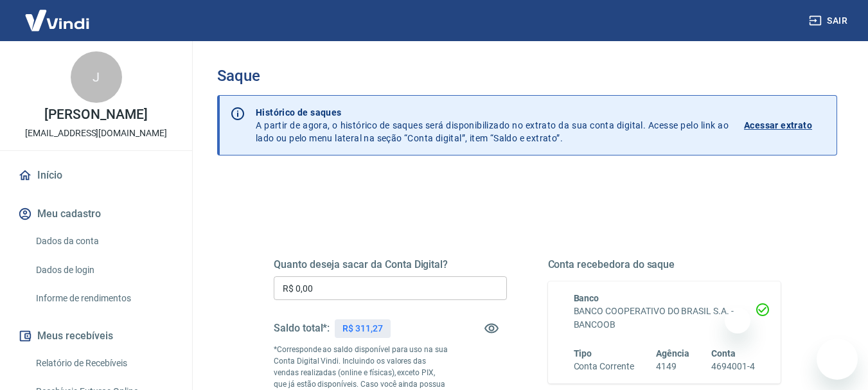 The image size is (868, 390). Describe the element at coordinates (665, 265) in the screenshot. I see `h5: Conta recebedora do saque` at that location.